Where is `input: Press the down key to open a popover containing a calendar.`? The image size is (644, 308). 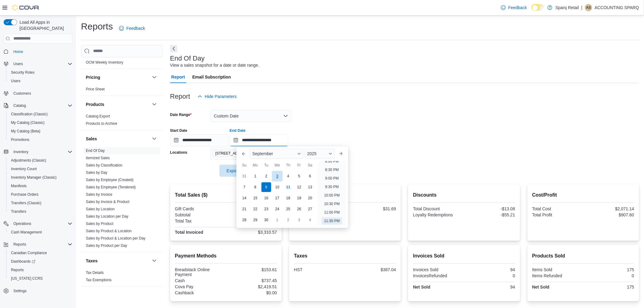
input: Press the down key to open a popover containing a calendar. is located at coordinates (200, 140).